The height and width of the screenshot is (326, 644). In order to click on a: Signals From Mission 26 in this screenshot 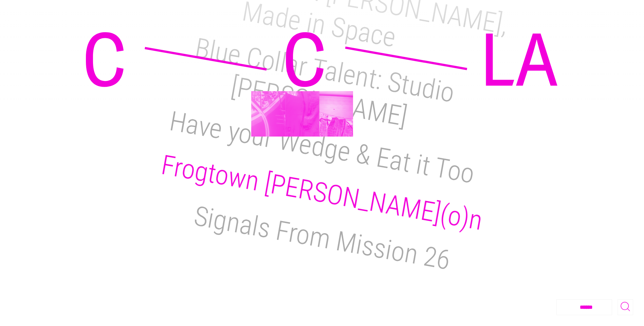, I will do `click(322, 238)`.